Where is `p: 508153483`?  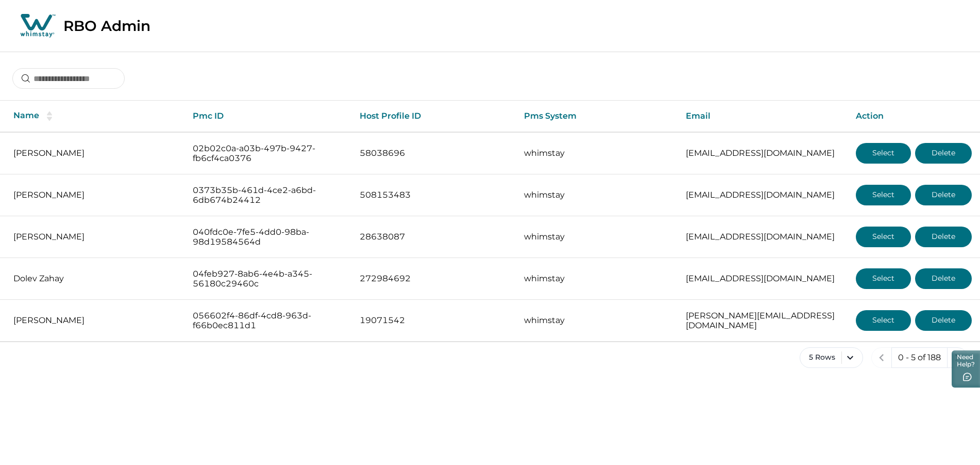 p: 508153483 is located at coordinates (433, 195).